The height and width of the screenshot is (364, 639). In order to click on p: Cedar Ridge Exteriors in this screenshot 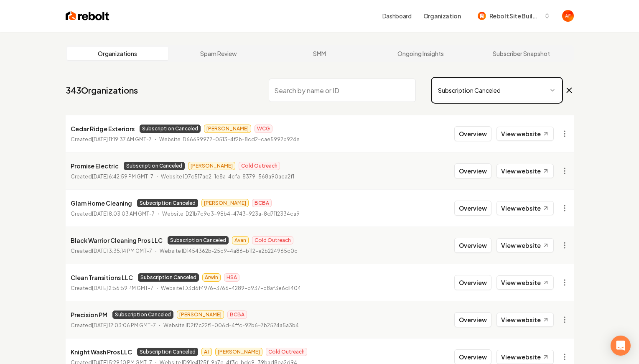, I will do `click(103, 128)`.